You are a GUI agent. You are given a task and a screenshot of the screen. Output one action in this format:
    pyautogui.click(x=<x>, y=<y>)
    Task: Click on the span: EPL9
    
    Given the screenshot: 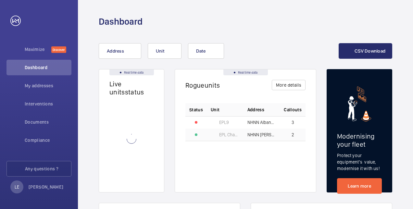 What is the action you would take?
    pyautogui.click(x=224, y=122)
    